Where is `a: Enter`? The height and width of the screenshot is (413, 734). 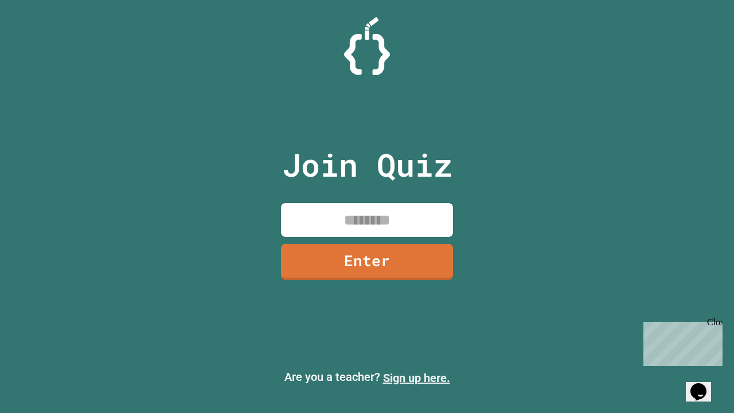 a: Enter is located at coordinates (367, 262).